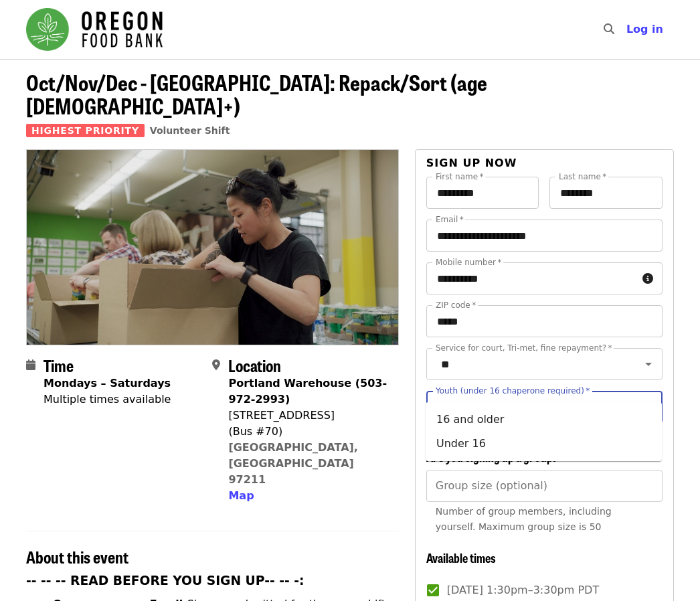 This screenshot has width=700, height=601. I want to click on span: Number of group members, including yourself. Maximum group size is 50, so click(523, 519).